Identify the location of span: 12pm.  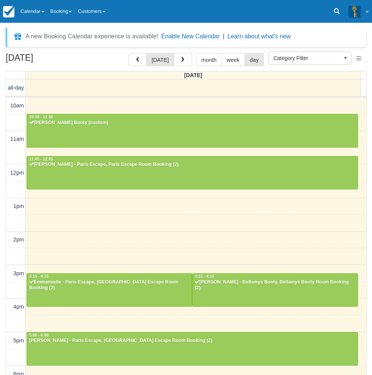
(17, 173).